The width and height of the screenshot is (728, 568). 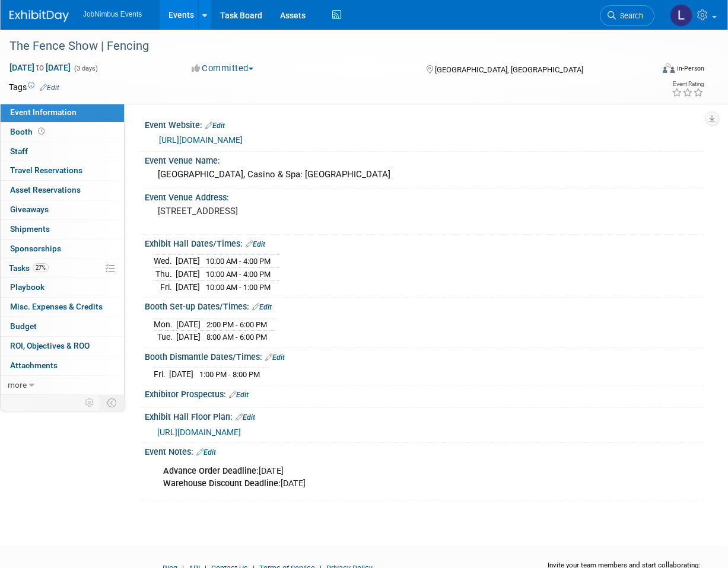 What do you see at coordinates (35, 249) in the screenshot?
I see `span: Sponsorships` at bounding box center [35, 249].